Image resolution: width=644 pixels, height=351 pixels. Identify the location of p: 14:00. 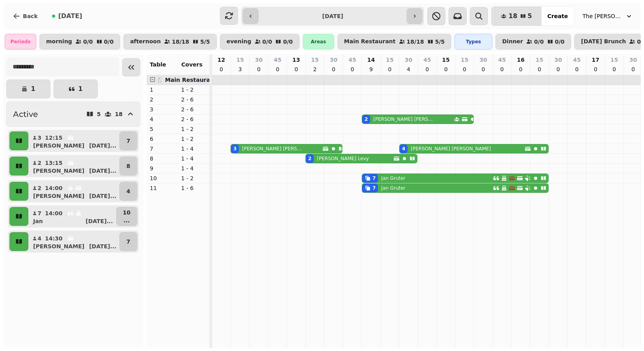
(54, 213).